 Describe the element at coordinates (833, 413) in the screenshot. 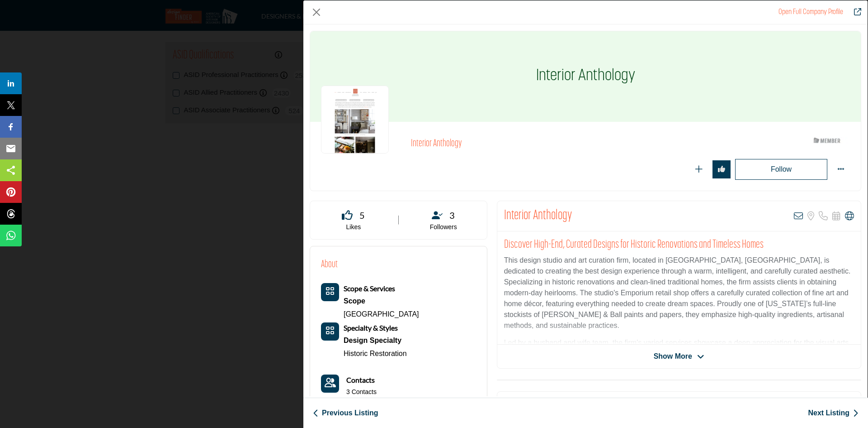

I see `a: Next Listing` at that location.